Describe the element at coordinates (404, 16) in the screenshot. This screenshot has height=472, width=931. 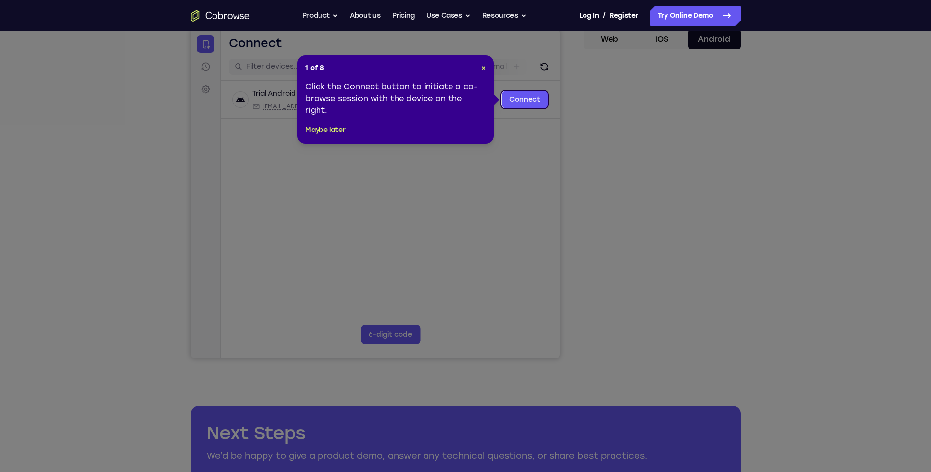
I see `a: Pricing` at that location.